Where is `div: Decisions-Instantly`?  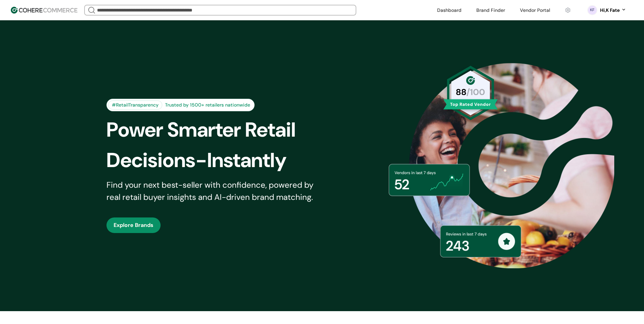
div: Decisions-Instantly is located at coordinates (220, 160).